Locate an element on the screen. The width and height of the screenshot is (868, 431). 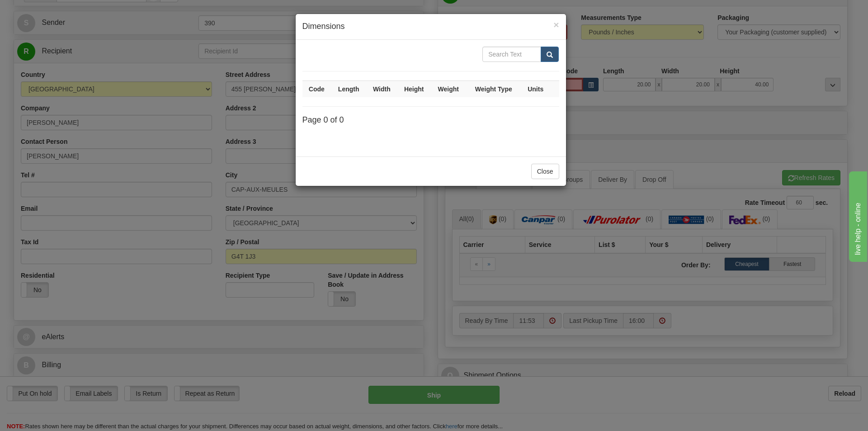
th: Length is located at coordinates (349, 89).